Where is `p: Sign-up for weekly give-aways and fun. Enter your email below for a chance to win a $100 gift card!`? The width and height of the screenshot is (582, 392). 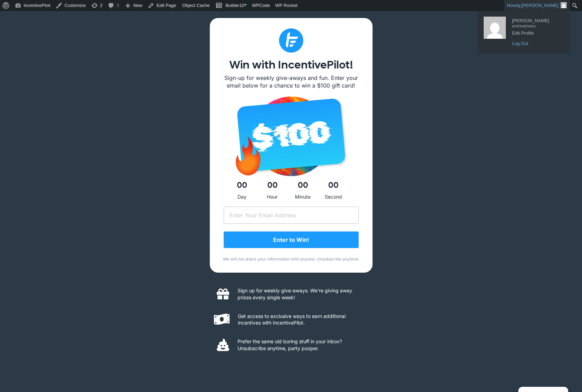 p: Sign-up for weekly give-aways and fun. Enter your email below for a chance to win a $100 gift card! is located at coordinates (291, 82).